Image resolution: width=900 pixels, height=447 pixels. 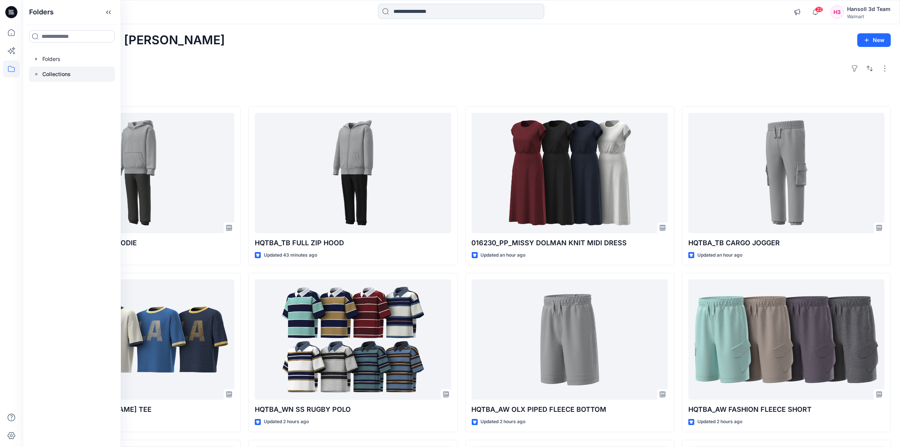 What do you see at coordinates (353, 243) in the screenshot?
I see `p: HQTBA_TB FULL ZIP HOOD` at bounding box center [353, 243].